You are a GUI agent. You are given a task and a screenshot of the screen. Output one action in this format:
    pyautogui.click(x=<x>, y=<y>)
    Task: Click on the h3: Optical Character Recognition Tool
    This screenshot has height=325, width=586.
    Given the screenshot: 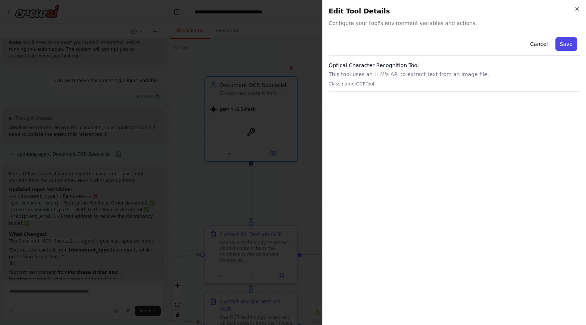 What is the action you would take?
    pyautogui.click(x=455, y=65)
    